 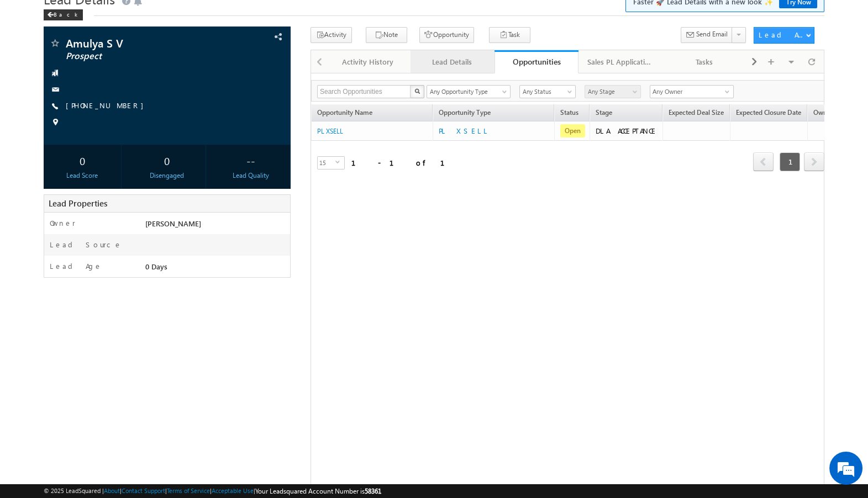 I want to click on div: Lead Quality, so click(x=251, y=176).